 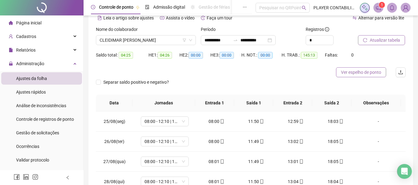 I want to click on span: down, so click(x=190, y=40).